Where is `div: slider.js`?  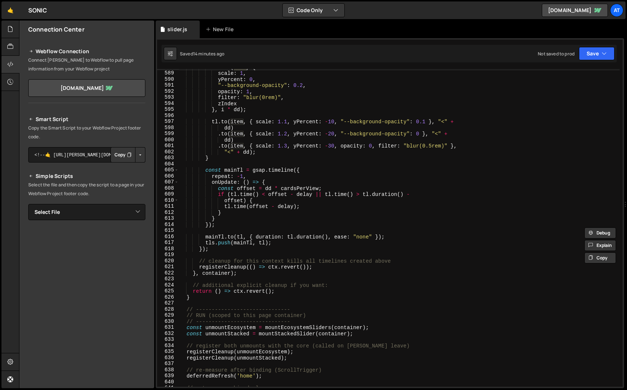
div: slider.js is located at coordinates (177, 29).